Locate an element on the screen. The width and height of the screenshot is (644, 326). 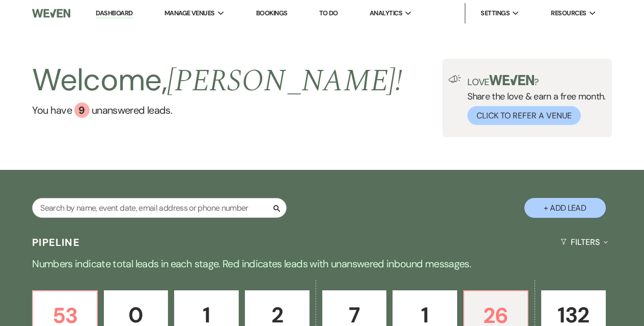
div: Share the love & earn a free month. is located at coordinates (533, 100).